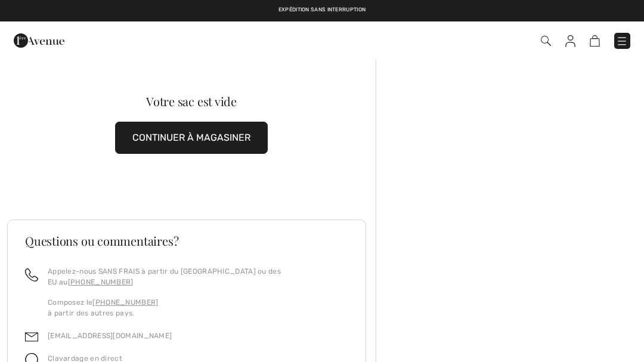 The width and height of the screenshot is (644, 362). Describe the element at coordinates (38, 40) in the screenshot. I see `img: 1ère Avenue` at that location.